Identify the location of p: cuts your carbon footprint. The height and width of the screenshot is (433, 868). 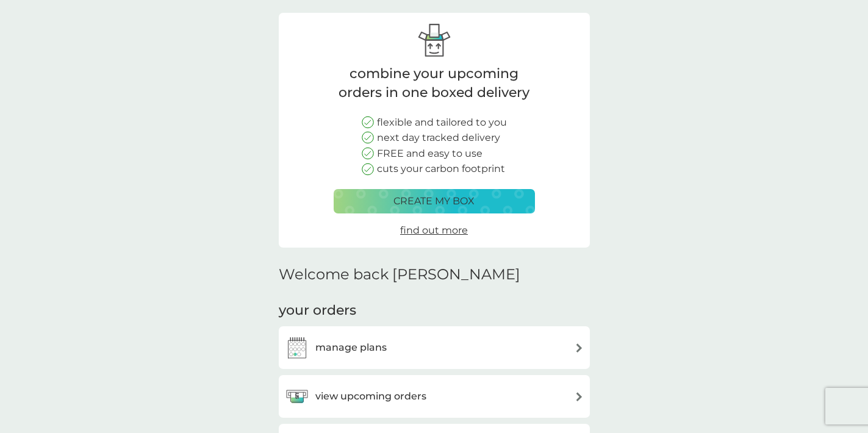
(441, 169).